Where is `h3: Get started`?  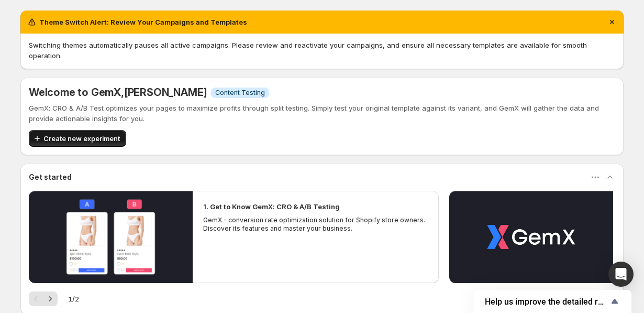
h3: Get started is located at coordinates (50, 178).